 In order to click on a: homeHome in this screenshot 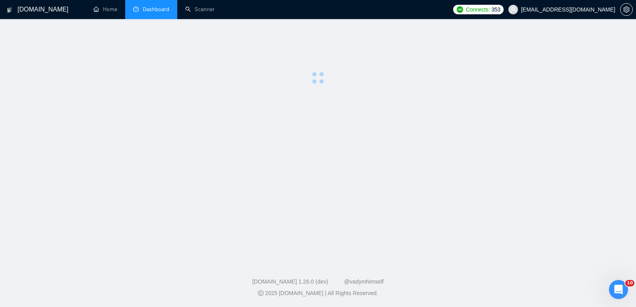, I will do `click(105, 9)`.